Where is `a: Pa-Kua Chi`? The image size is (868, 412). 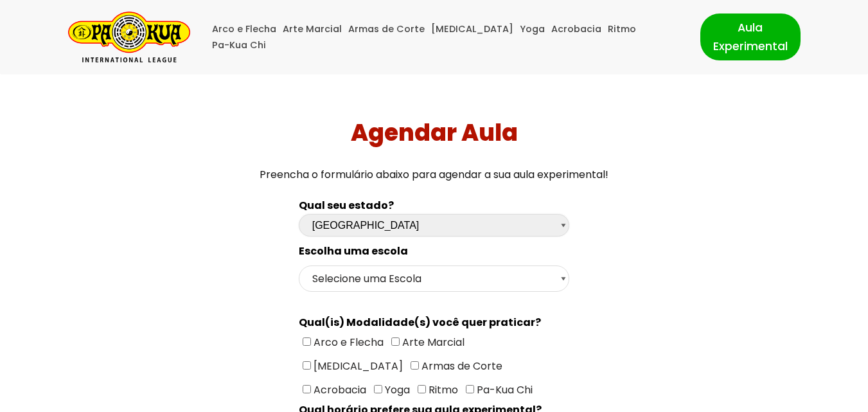
a: Pa-Kua Chi is located at coordinates (239, 45).